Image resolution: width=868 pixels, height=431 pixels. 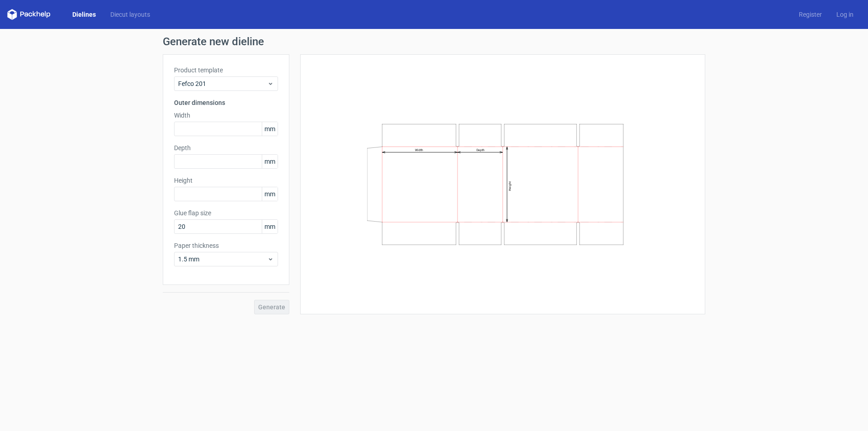 What do you see at coordinates (226, 213) in the screenshot?
I see `label: Glue flap size` at bounding box center [226, 213].